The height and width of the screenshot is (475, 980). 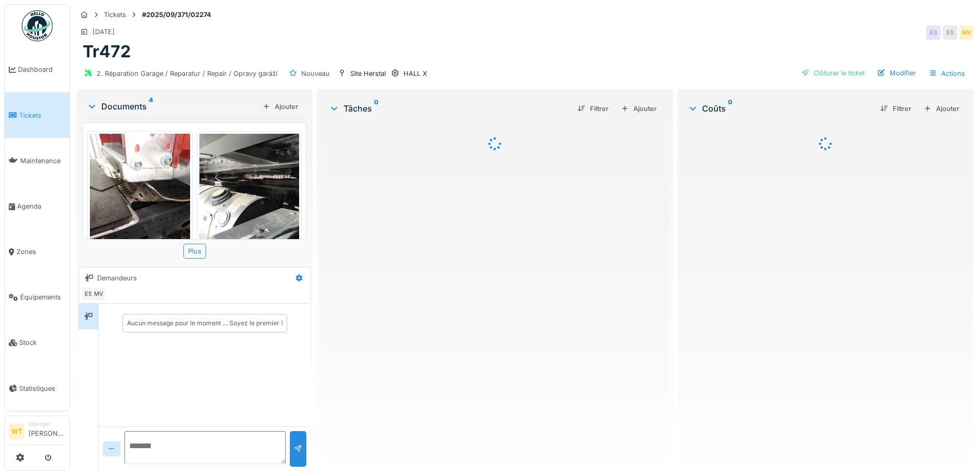 What do you see at coordinates (832, 73) in the screenshot?
I see `div: Clôturer le ticket` at bounding box center [832, 73].